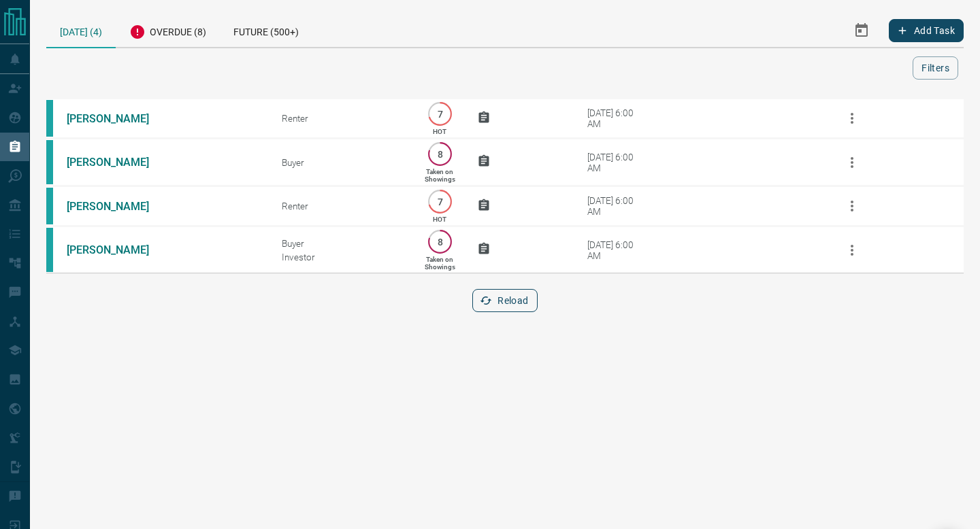 Image resolution: width=980 pixels, height=529 pixels. I want to click on button: Filters, so click(935, 68).